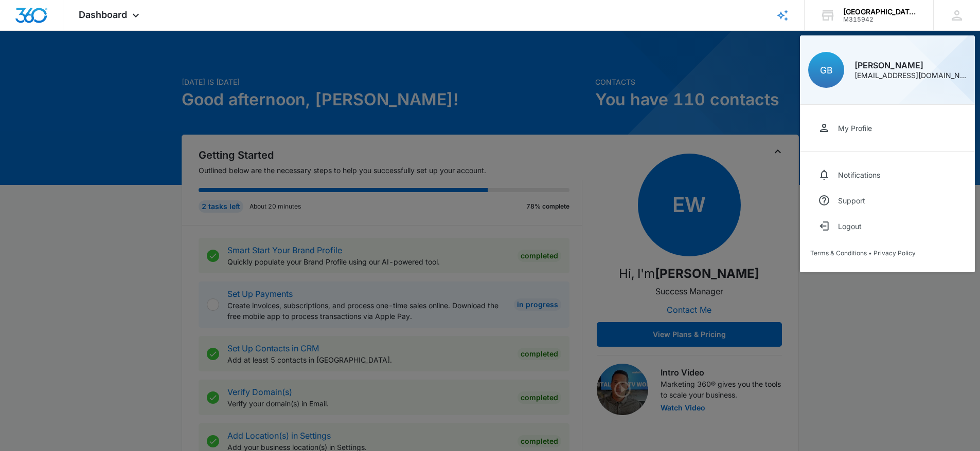 This screenshot has width=980, height=451. What do you see at coordinates (887, 174) in the screenshot?
I see `a: Notifications` at bounding box center [887, 174].